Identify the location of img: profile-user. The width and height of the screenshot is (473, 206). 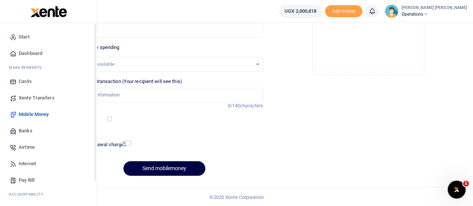
(391, 11).